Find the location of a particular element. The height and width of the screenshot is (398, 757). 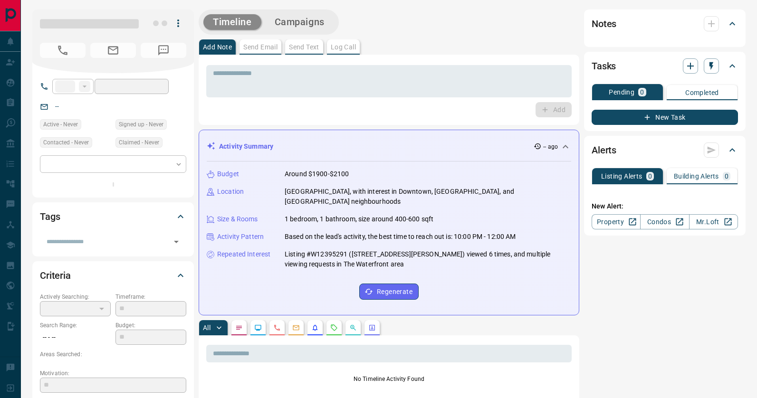

p: 1 bedroom, 1 bathroom, size around 400-600 sqft is located at coordinates (359, 219).